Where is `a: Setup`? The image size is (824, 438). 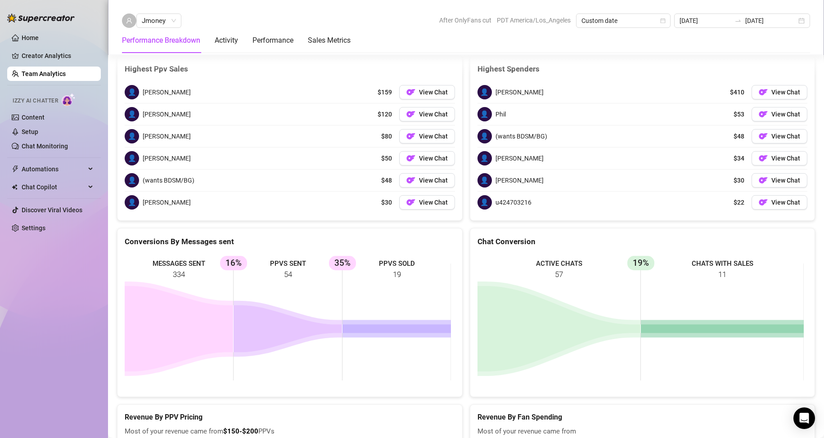 a: Setup is located at coordinates (30, 132).